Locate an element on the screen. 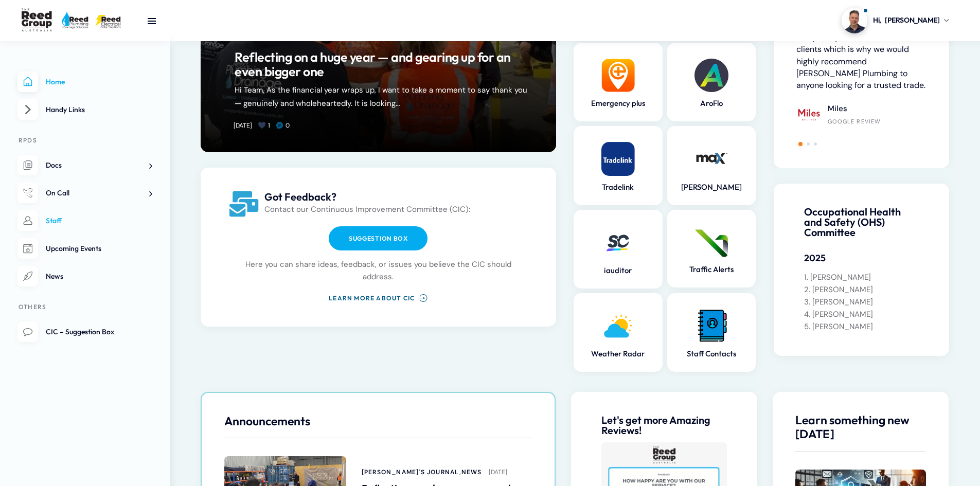  a: News is located at coordinates (471, 472).